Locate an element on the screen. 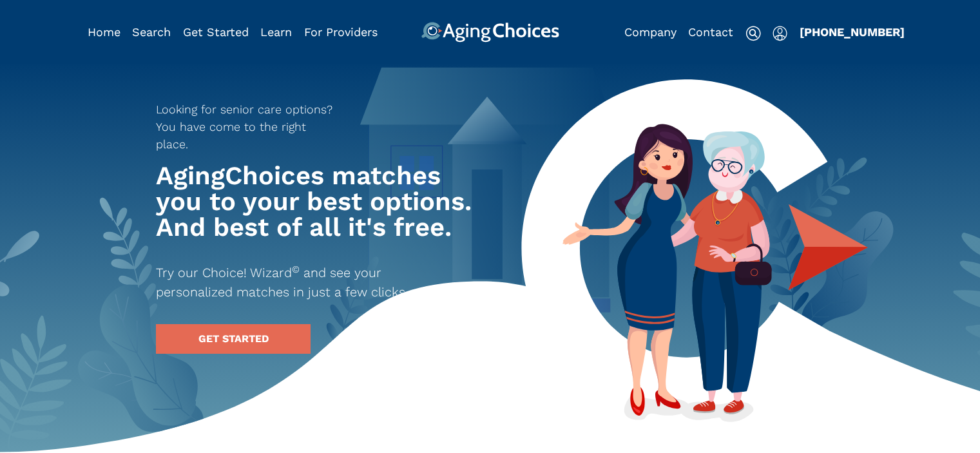 The height and width of the screenshot is (453, 980). img: AgingChoices is located at coordinates (490, 32).